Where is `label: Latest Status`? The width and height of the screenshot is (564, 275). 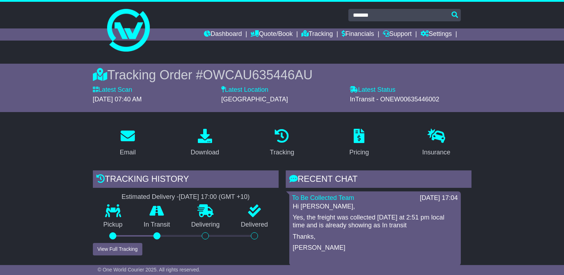
label: Latest Status is located at coordinates (373, 90).